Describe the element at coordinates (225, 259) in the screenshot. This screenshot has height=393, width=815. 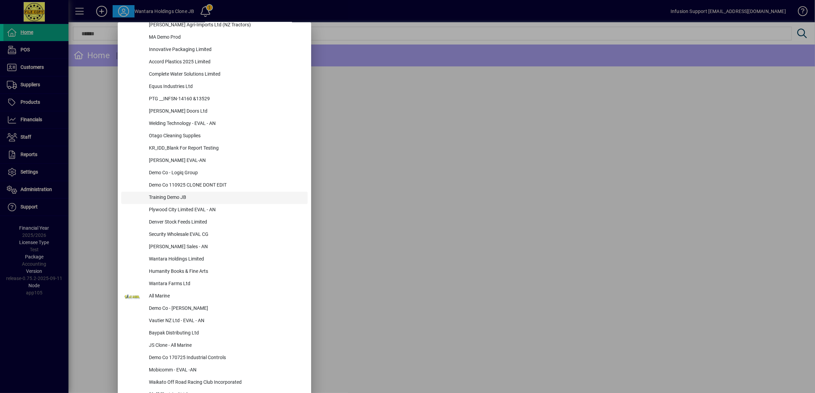
I see `div: Wantara Holdings Limited` at that location.